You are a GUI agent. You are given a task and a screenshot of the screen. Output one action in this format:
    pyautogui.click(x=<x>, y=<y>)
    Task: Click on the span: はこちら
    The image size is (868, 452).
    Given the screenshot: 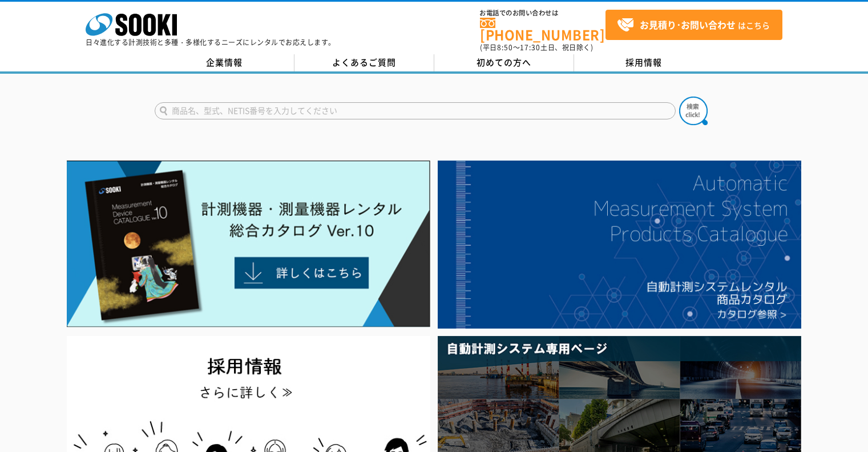 What is the action you would take?
    pyautogui.click(x=693, y=25)
    